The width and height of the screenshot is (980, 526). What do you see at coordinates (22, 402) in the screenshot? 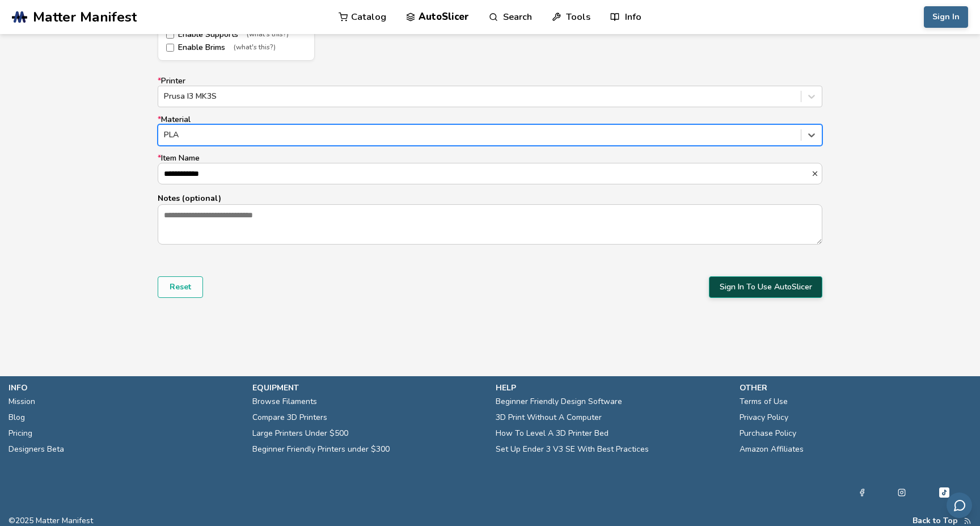
I see `a: Mission` at bounding box center [22, 402].